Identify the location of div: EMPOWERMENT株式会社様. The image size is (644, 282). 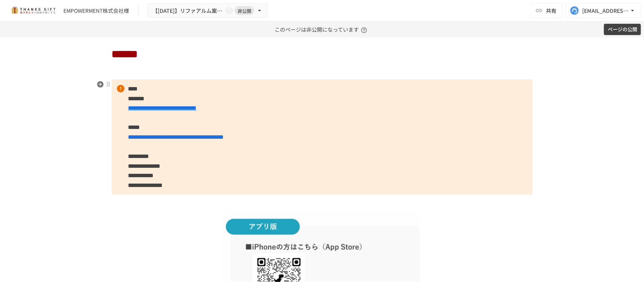
(96, 11).